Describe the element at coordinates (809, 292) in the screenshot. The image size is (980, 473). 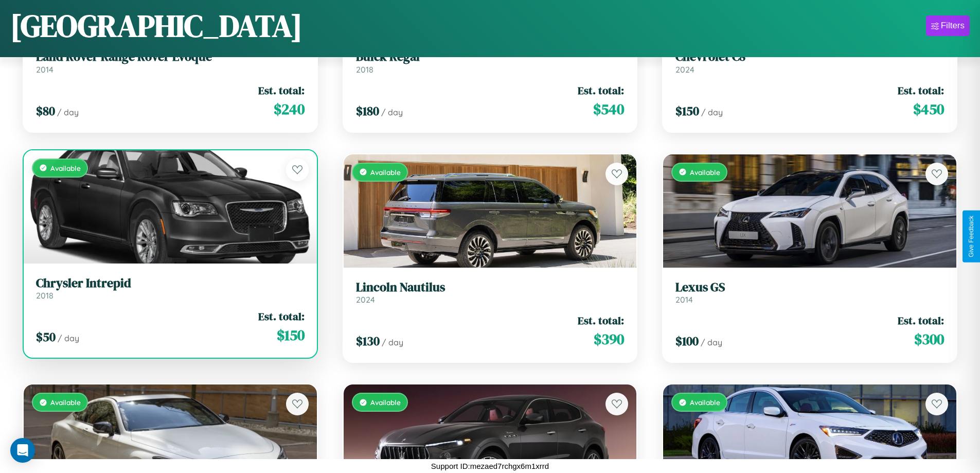
I see `a: Lexus GS2014` at that location.